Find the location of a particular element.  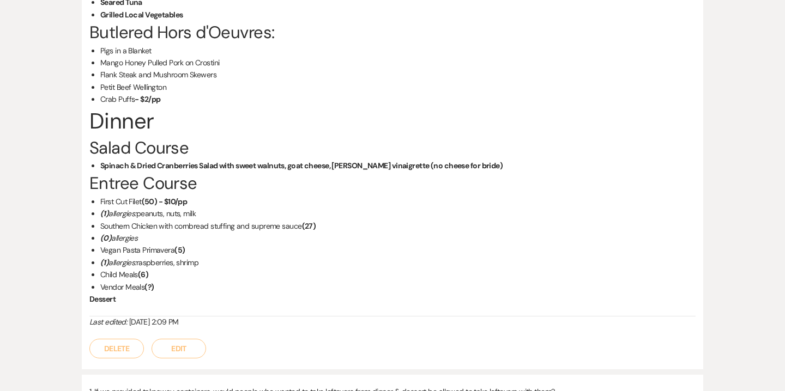

li: Flank Steak and Mushroom Skewers is located at coordinates (398, 75).